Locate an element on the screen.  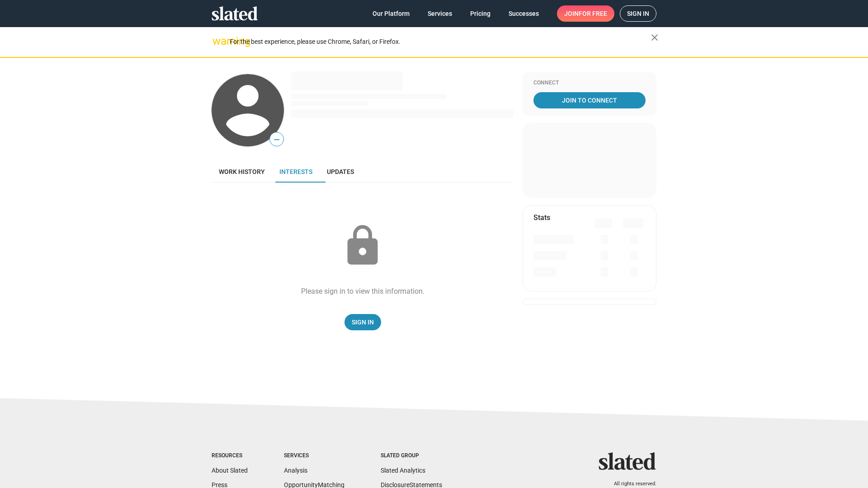
span: Pricing is located at coordinates (480, 14).